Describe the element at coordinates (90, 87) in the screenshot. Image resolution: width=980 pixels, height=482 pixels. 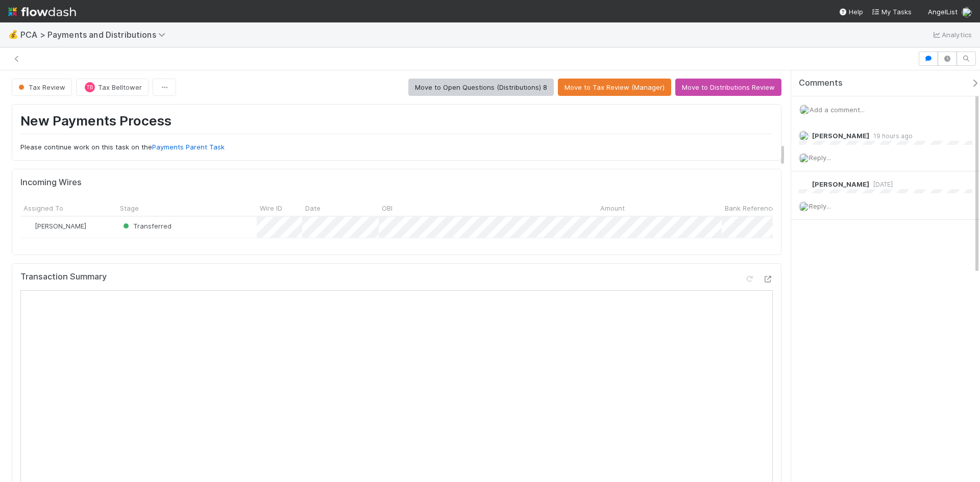
I see `span: TB` at that location.